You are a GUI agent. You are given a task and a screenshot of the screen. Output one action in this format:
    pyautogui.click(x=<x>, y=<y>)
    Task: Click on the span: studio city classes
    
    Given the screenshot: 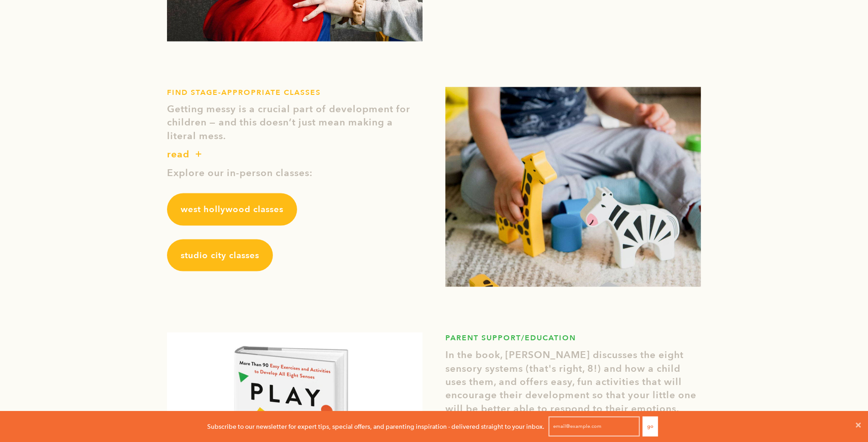 What is the action you would take?
    pyautogui.click(x=220, y=255)
    